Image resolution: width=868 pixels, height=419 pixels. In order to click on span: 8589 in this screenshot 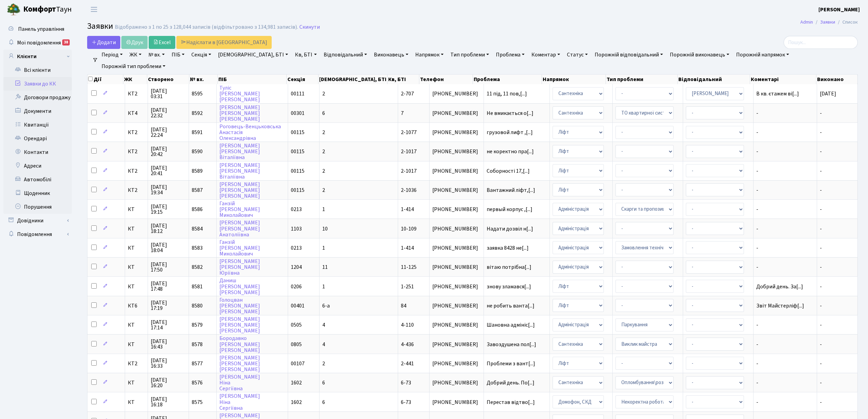, I will do `click(197, 171)`.